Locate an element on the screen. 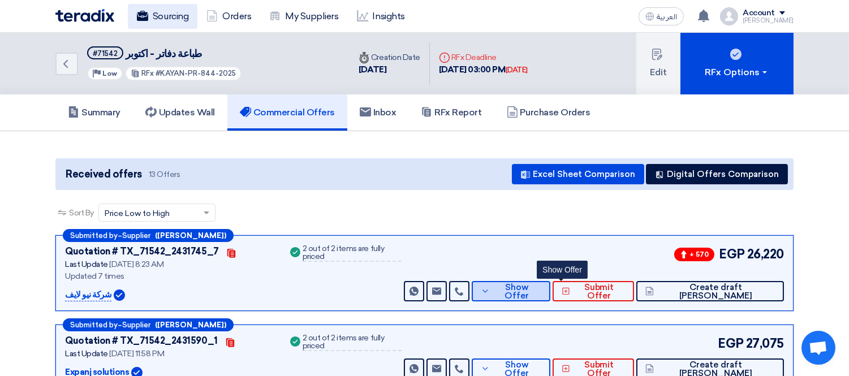  h5: Commercial Offers is located at coordinates (287, 113).